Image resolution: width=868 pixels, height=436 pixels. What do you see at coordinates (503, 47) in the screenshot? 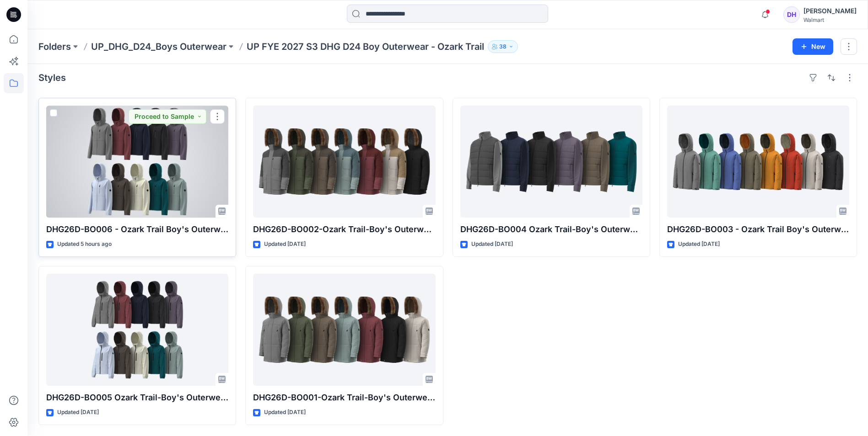
I see `button: 38` at bounding box center [503, 47].